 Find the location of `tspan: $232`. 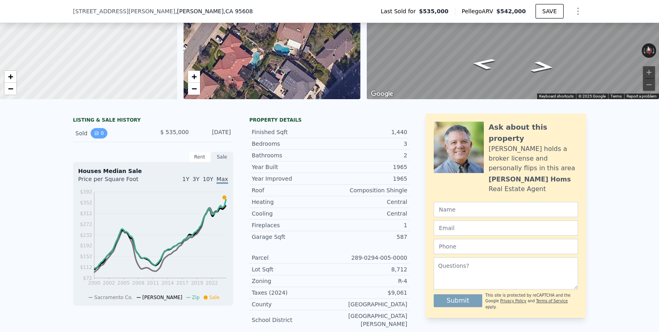

tspan: $232 is located at coordinates (86, 235).